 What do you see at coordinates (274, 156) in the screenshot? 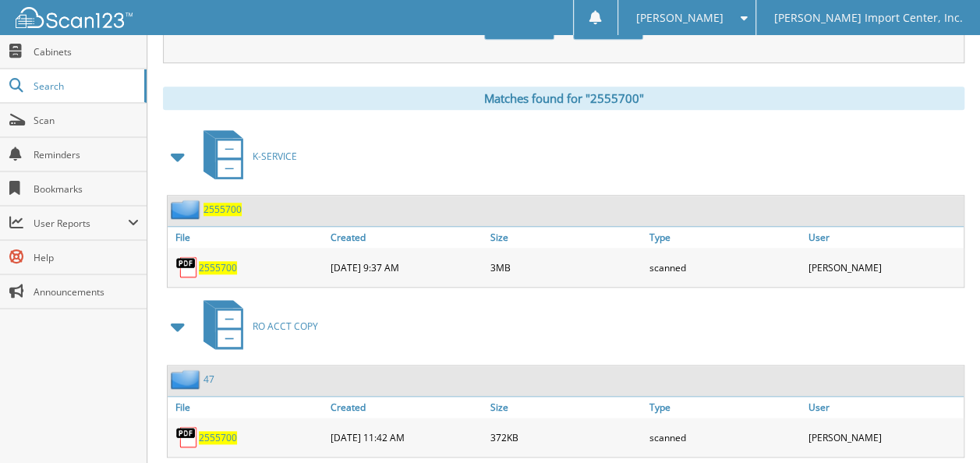
I see `span: K-SERVICE` at bounding box center [274, 156].